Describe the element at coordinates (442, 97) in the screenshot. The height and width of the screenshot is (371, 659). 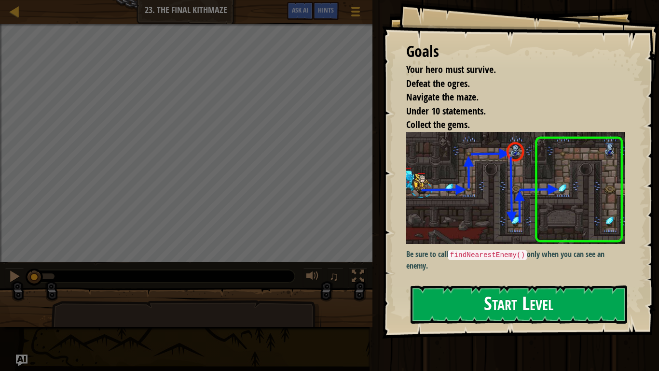
I see `span: Navigate the maze.` at that location.